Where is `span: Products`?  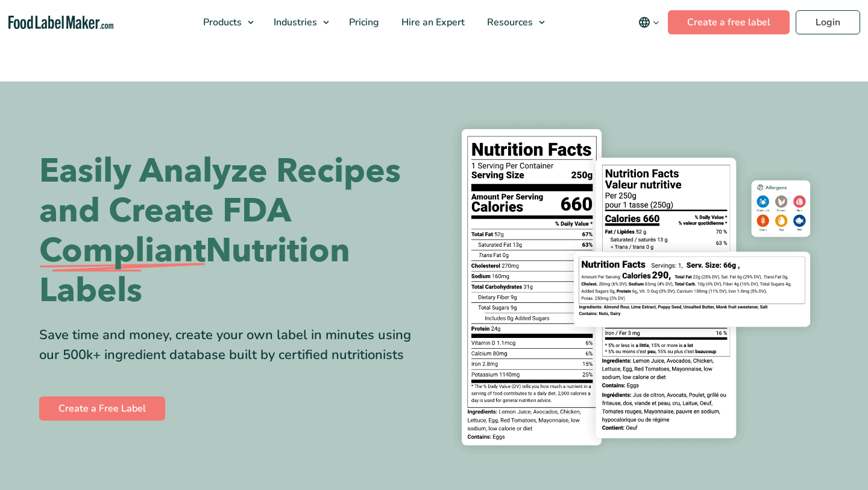 span: Products is located at coordinates (221, 23).